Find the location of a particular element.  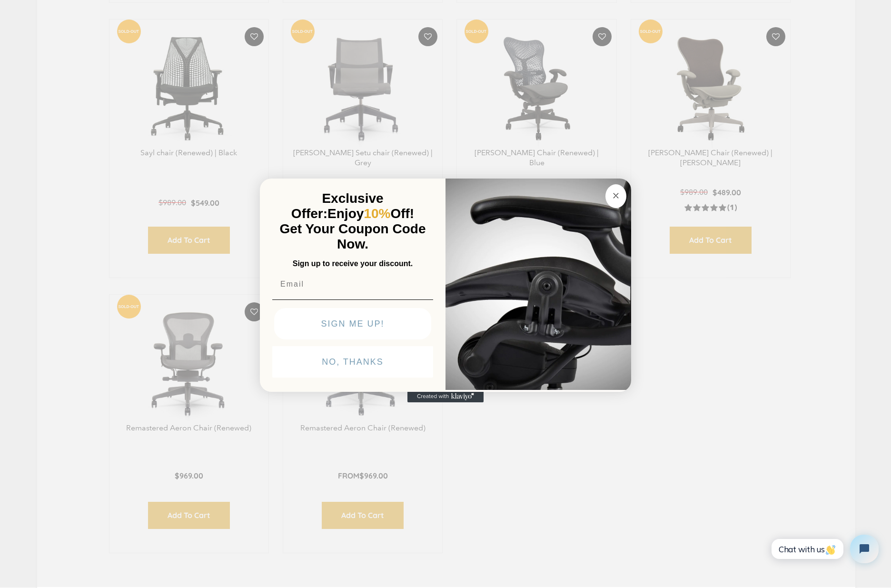

button: SIGN ME UP! is located at coordinates (352, 324).